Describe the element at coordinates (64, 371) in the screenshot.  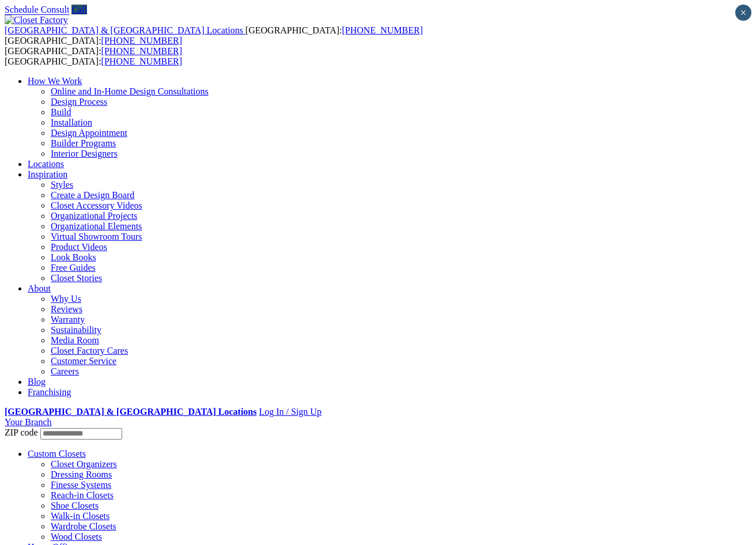
I see `a: Careers` at that location.